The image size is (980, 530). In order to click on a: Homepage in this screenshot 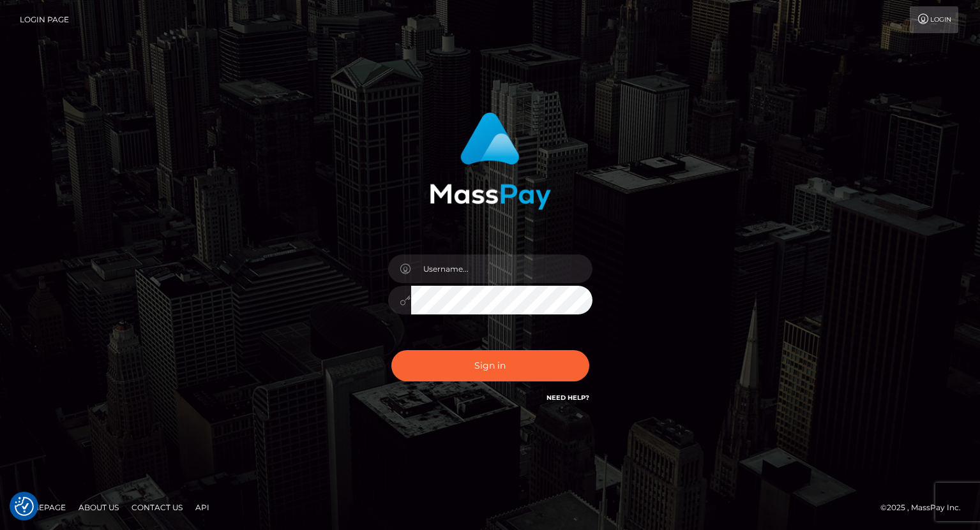, I will do `click(42, 507)`.